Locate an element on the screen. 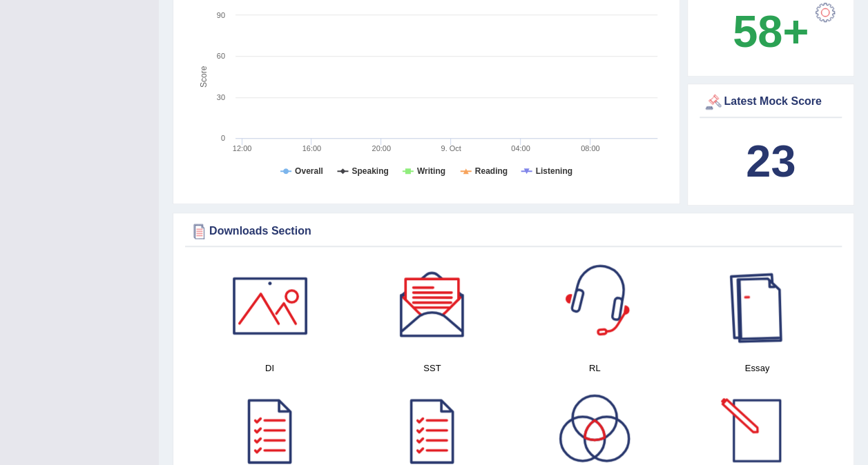  h4: SST is located at coordinates (432, 368).